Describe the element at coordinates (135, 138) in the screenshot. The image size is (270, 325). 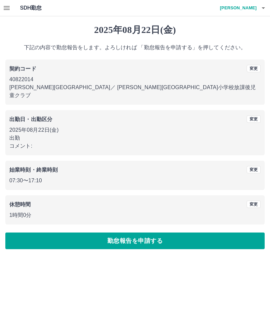
I see `p: 出勤` at that location.